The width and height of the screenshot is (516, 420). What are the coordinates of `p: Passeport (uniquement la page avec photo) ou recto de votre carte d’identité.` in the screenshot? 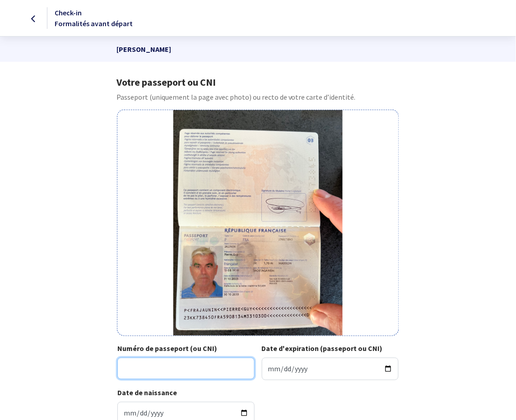 It's located at (257, 97).